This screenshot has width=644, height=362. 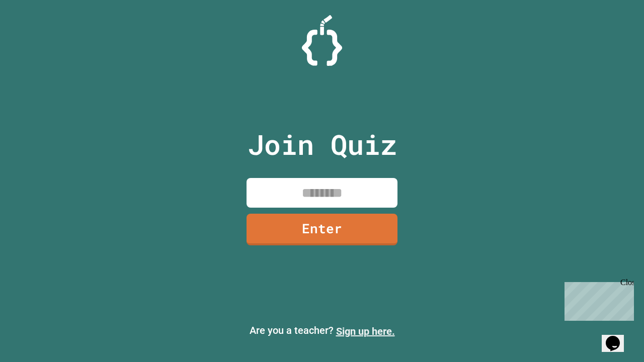 What do you see at coordinates (322, 40) in the screenshot?
I see `img: Logo.svg` at bounding box center [322, 40].